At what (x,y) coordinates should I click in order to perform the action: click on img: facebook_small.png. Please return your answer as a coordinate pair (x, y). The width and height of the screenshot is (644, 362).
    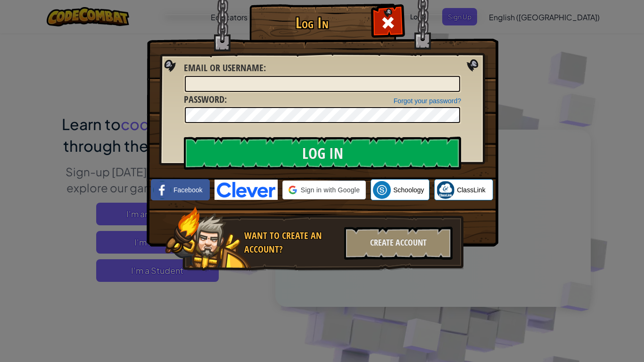
    Looking at the image, I should click on (162, 190).